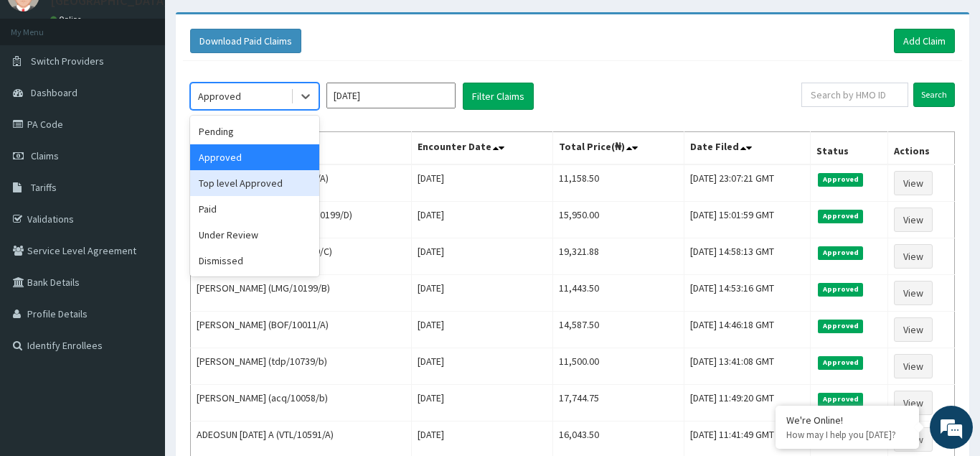  I want to click on img: d_794563401_company_1708531726252_794563401, so click(43, 90).